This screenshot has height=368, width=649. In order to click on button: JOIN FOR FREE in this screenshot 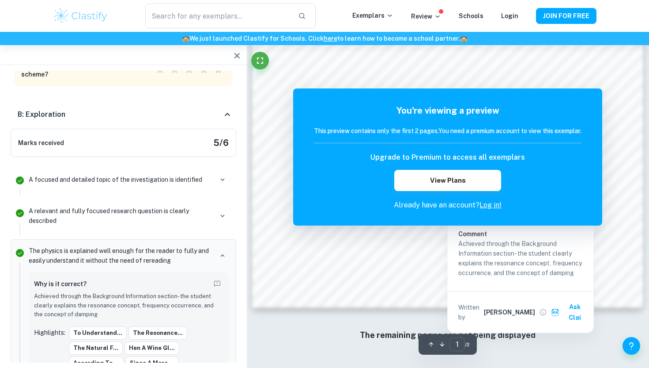, I will do `click(566, 16)`.